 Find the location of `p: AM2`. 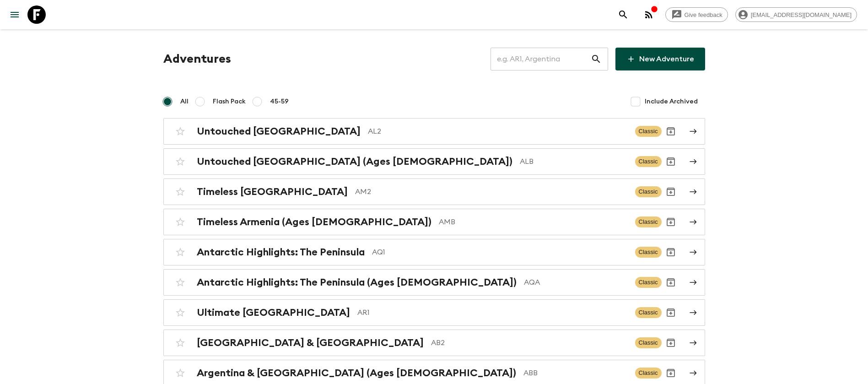

p: AM2 is located at coordinates (492, 192).